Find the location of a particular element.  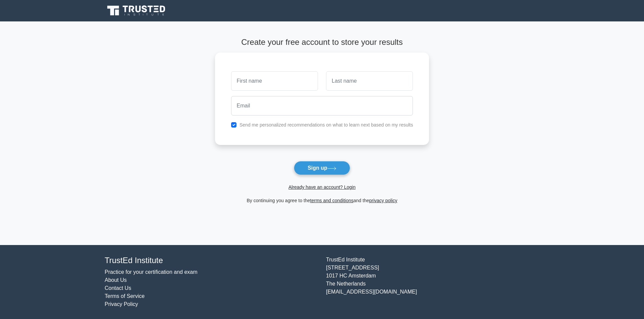

label: Send me personalized recommendations on what to learn next based on my results is located at coordinates (327, 125).